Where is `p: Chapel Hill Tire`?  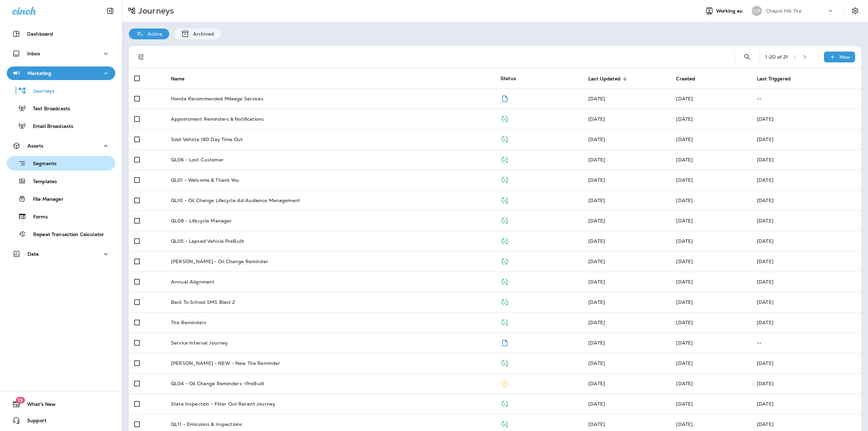
p: Chapel Hill Tire is located at coordinates (783, 11).